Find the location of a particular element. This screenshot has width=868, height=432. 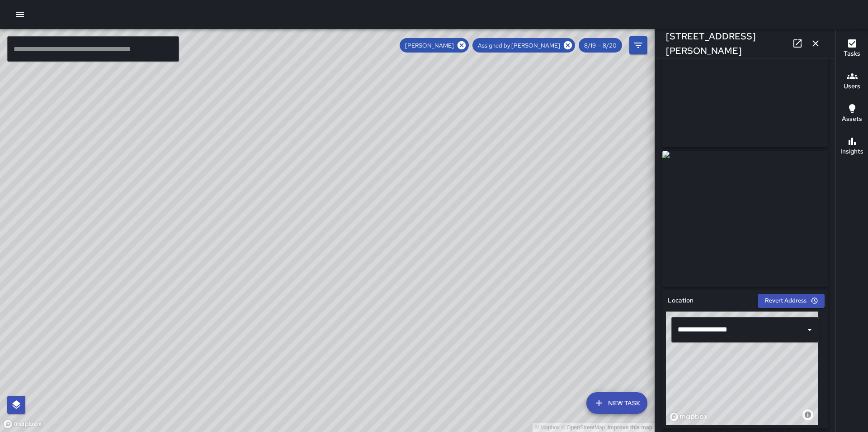

img: request_images%2F218a47f0-7df7-11f0-934a-0be2bb22f68e is located at coordinates (745, 218).